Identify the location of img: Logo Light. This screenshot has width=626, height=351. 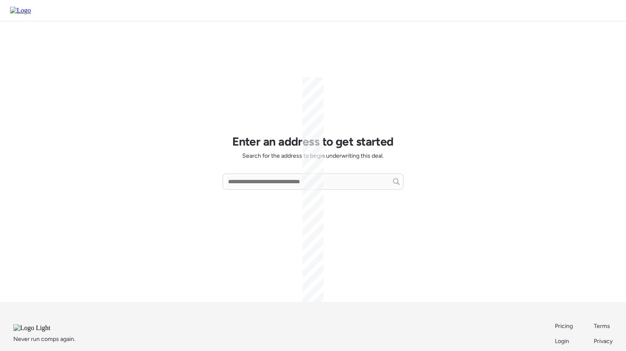
(43, 328).